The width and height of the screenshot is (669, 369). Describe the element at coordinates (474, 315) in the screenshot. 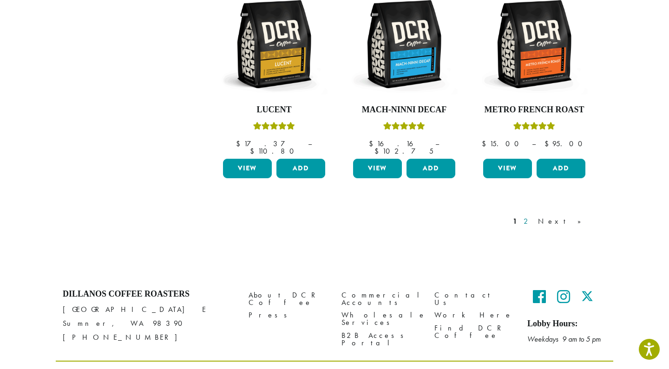

I see `a: Work Here` at that location.